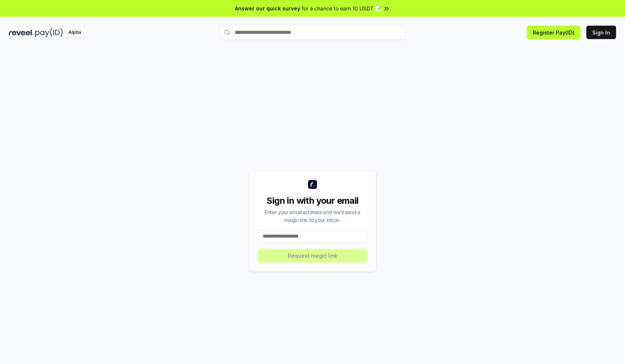 This screenshot has width=625, height=364. I want to click on img: pay_id, so click(49, 32).